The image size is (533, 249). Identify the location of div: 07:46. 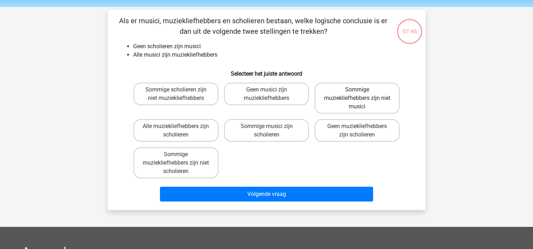
(409, 27).